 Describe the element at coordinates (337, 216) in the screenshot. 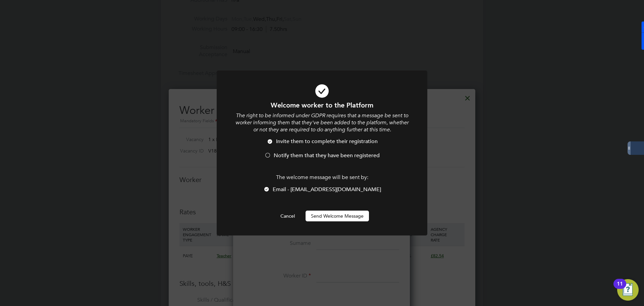

I see `button: Send Welcome Message` at that location.